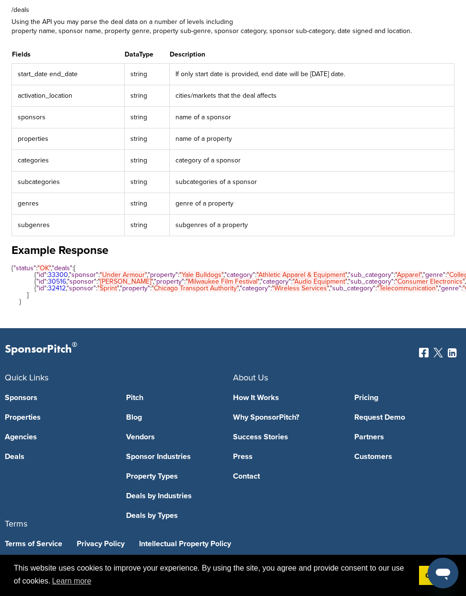 Image resolution: width=466 pixels, height=596 pixels. I want to click on td: start_date end_date, so click(68, 74).